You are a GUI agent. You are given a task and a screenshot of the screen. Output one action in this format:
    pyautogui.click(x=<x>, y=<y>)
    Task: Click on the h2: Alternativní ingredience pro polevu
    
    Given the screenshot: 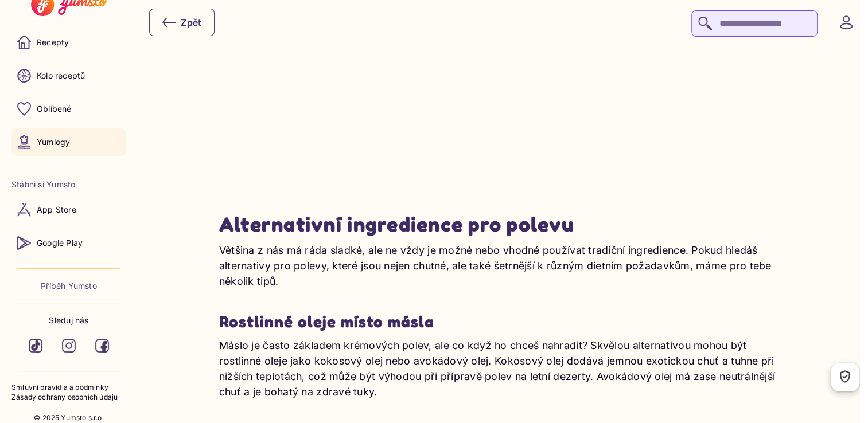 What is the action you would take?
    pyautogui.click(x=499, y=223)
    